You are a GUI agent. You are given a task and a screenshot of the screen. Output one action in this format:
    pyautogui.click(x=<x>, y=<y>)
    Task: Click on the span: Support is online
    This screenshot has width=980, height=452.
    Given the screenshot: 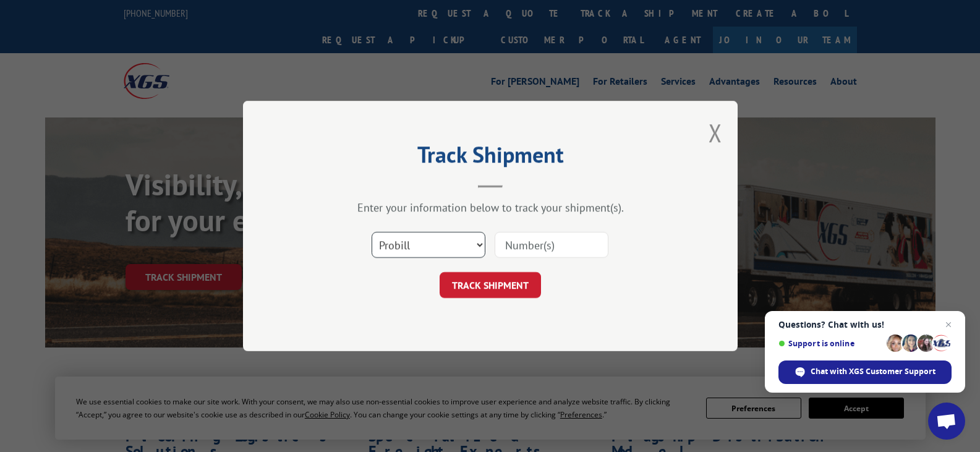 What is the action you would take?
    pyautogui.click(x=831, y=343)
    